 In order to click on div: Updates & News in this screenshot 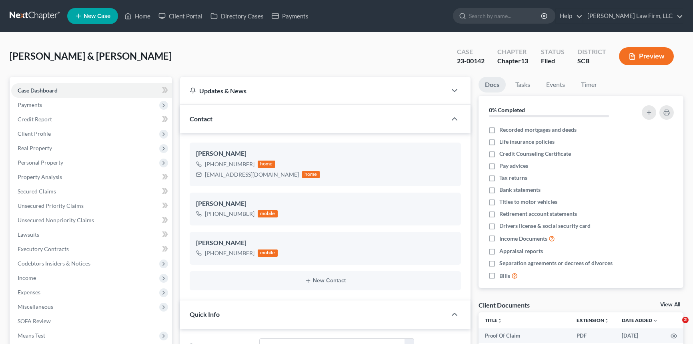, I will do `click(313, 90)`.